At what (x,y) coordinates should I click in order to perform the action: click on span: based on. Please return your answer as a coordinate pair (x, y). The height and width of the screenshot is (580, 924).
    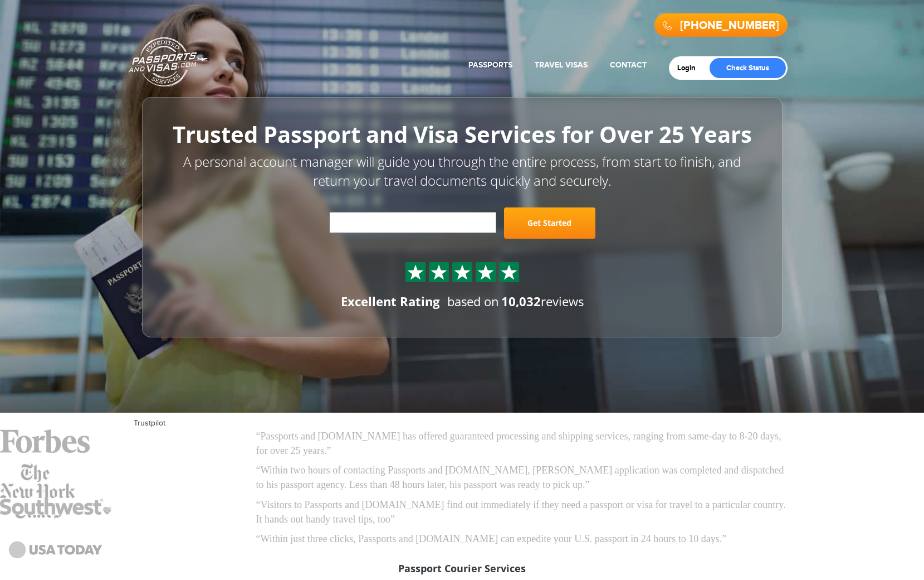
    Looking at the image, I should click on (473, 301).